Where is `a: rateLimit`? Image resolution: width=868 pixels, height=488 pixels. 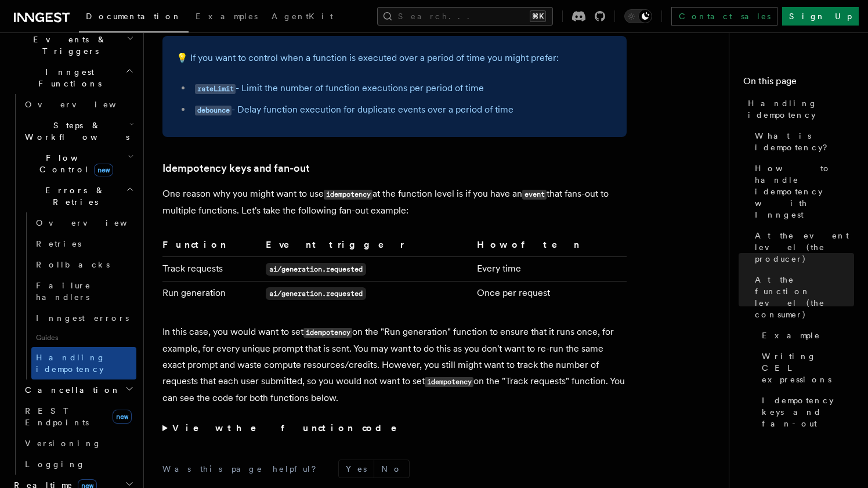 a: rateLimit is located at coordinates (215, 87).